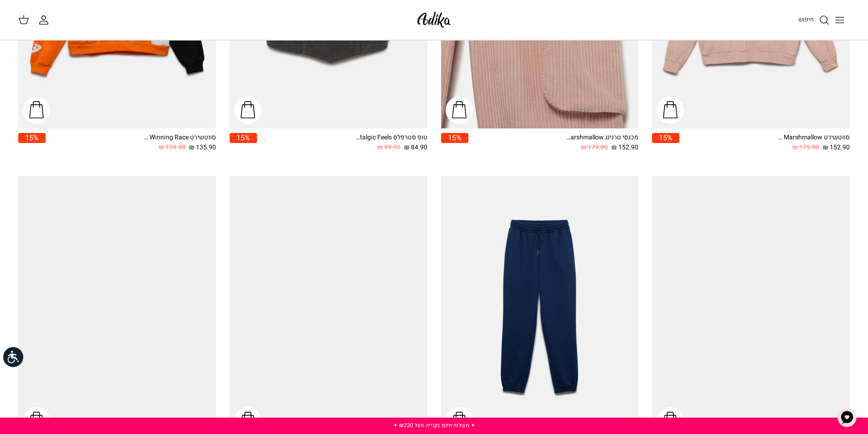  I want to click on span: 135.90 ₪, so click(202, 148).